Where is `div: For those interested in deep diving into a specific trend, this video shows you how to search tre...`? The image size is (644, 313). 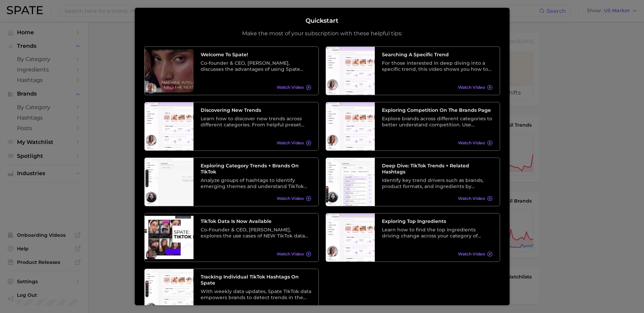 div: For those interested in deep diving into a specific trend, this video shows you how to search tre... is located at coordinates (437, 66).